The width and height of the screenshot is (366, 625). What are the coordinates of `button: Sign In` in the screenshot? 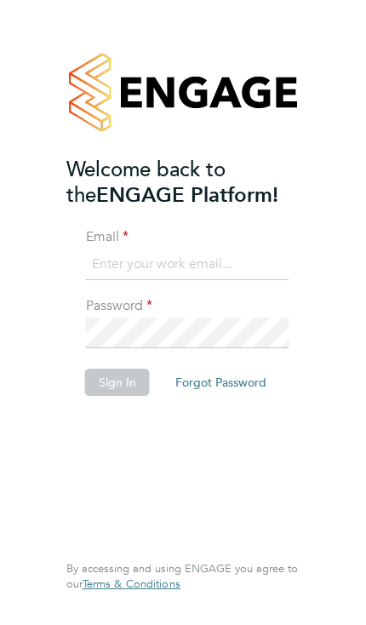 It's located at (118, 382).